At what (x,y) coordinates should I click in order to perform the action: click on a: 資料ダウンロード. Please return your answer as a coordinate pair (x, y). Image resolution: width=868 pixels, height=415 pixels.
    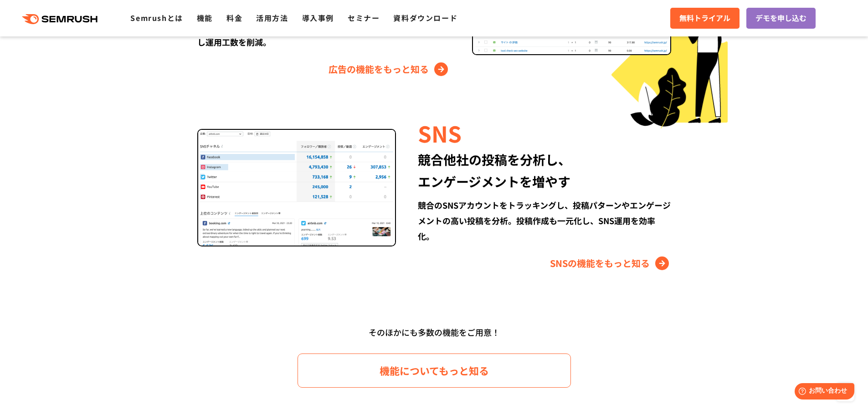
    Looking at the image, I should click on (425, 17).